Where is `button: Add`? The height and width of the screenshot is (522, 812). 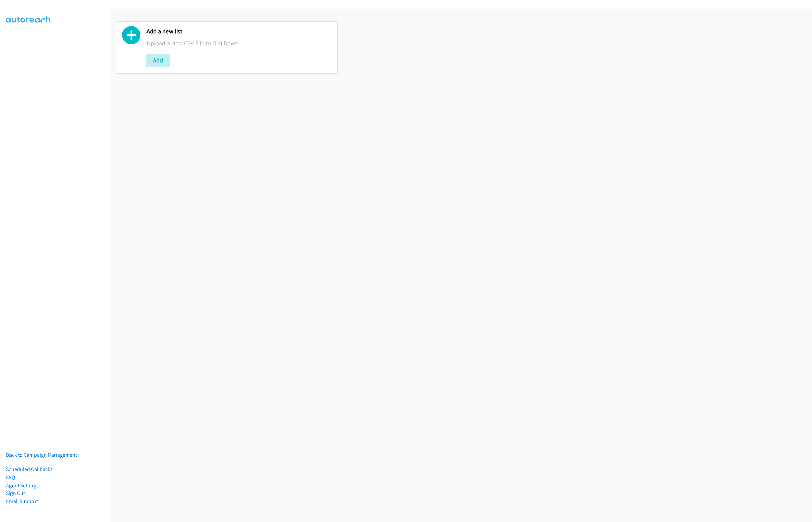 button: Add is located at coordinates (158, 60).